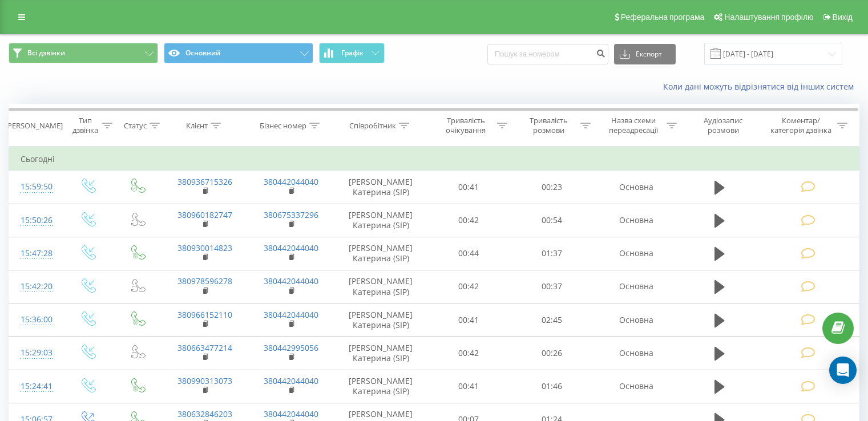 The width and height of the screenshot is (868, 421). Describe the element at coordinates (239, 53) in the screenshot. I see `button: Основний` at that location.